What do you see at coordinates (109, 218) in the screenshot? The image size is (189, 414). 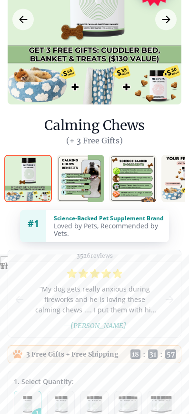 I see `div: Science-Backed Pet Supplement Brand` at bounding box center [109, 218].